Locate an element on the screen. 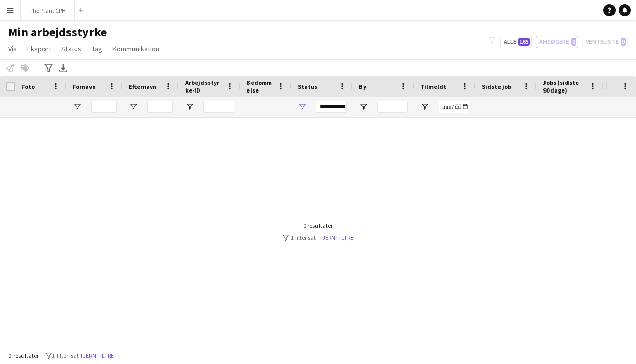 This screenshot has width=636, height=364. a: Eksport is located at coordinates (39, 49).